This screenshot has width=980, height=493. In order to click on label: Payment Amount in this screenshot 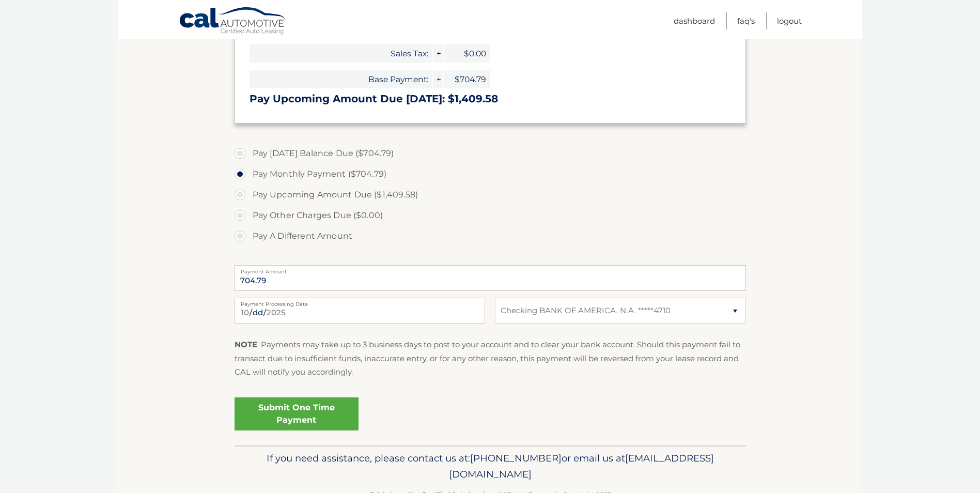, I will do `click(490, 270)`.